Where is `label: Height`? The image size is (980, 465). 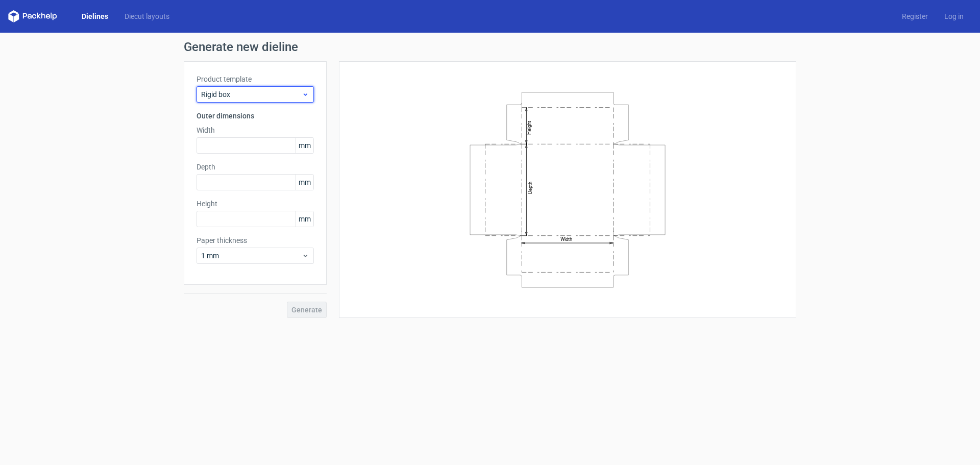
label: Height is located at coordinates (256, 204).